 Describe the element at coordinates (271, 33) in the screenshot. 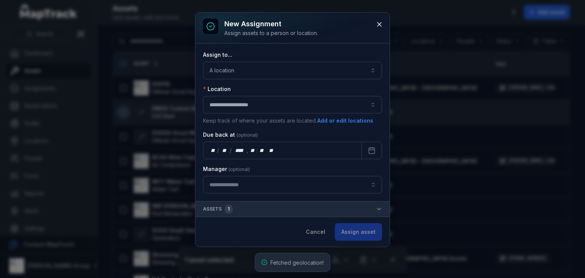

I see `div: Assign assets to a person or location.` at that location.